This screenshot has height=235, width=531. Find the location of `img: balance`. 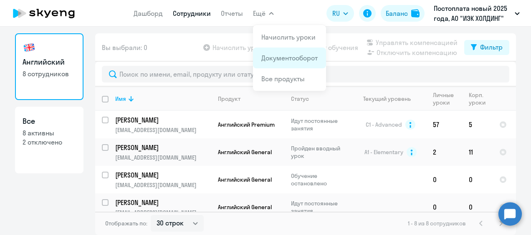

img: balance is located at coordinates (415, 13).